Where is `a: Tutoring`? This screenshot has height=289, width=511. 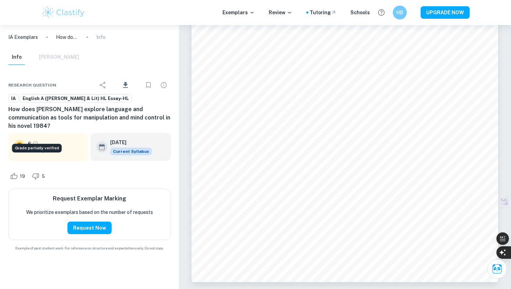 a: Tutoring is located at coordinates (323, 13).